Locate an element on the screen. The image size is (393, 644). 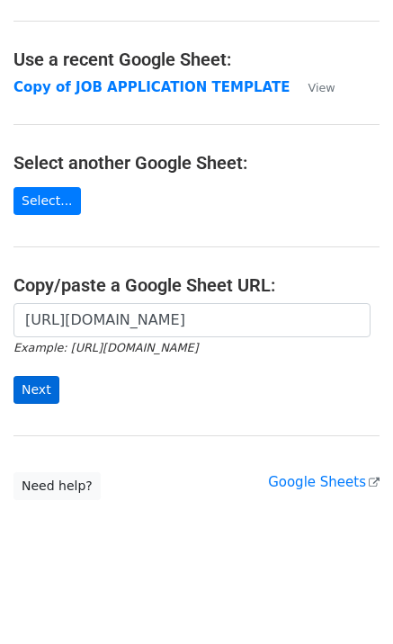
input: Next is located at coordinates (36, 390).